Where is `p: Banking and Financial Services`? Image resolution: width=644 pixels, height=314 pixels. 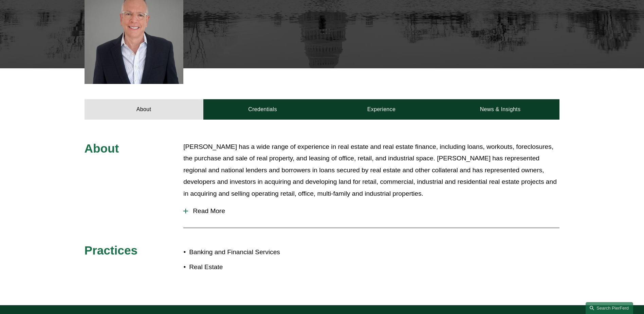
p: Banking and Financial Services is located at coordinates (255, 252).